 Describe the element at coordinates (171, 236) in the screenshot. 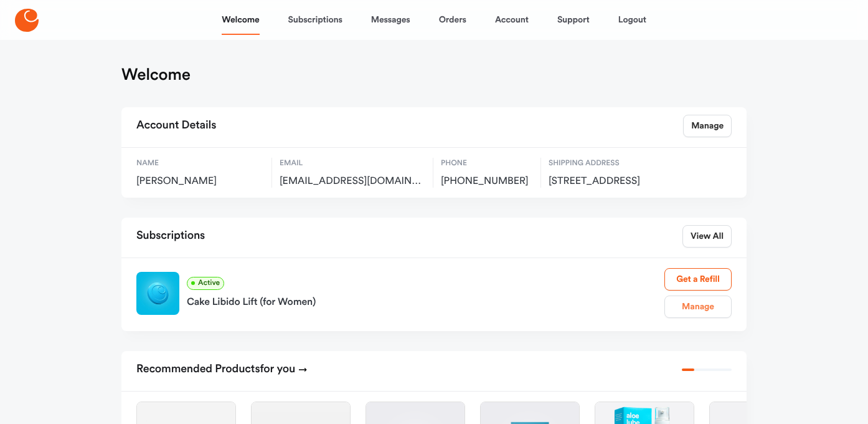

I see `h2: Subscriptions` at that location.